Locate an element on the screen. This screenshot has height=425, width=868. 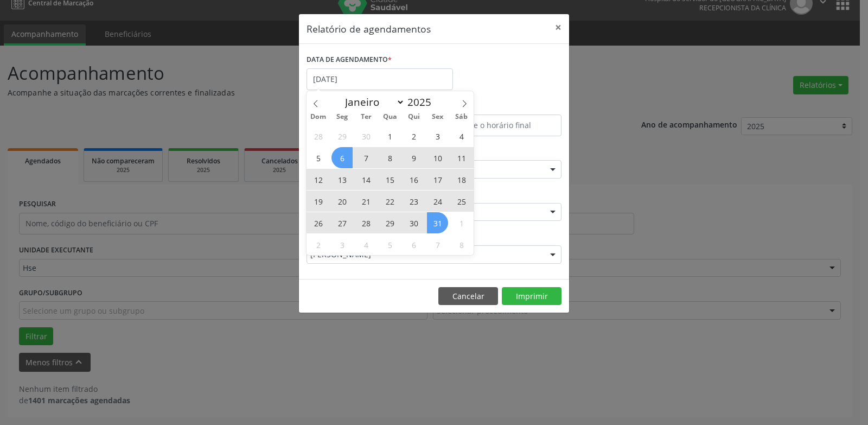
span: Novembro 2, 2025 is located at coordinates (318, 244).